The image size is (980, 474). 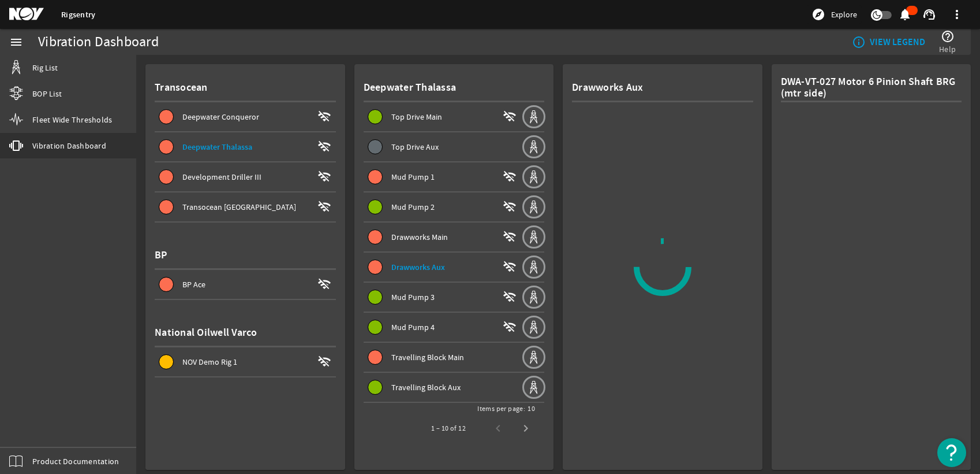 What do you see at coordinates (245, 88) in the screenshot?
I see `div: Transocean` at bounding box center [245, 88].